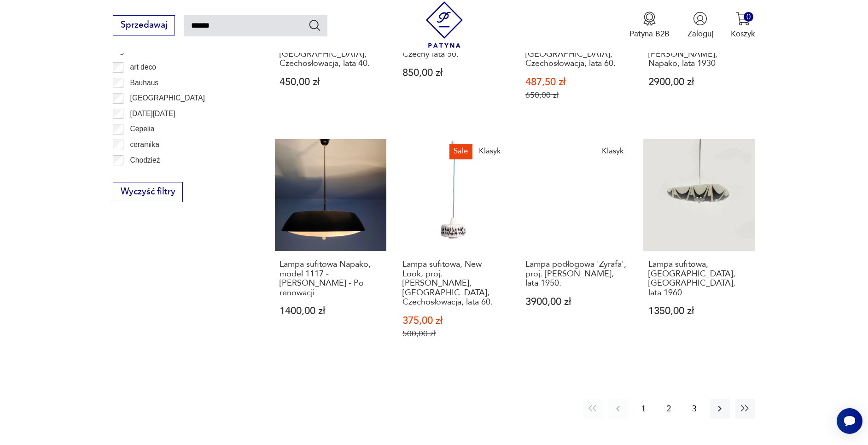 This screenshot has width=868, height=445. Describe the element at coordinates (649, 18) in the screenshot. I see `img: Ikona medalu` at that location.